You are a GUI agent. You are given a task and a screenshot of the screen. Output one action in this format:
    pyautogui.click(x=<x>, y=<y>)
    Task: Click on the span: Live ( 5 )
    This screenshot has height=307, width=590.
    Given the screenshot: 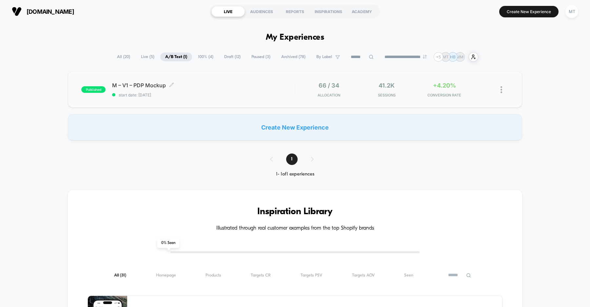 What is the action you would take?
    pyautogui.click(x=148, y=57)
    